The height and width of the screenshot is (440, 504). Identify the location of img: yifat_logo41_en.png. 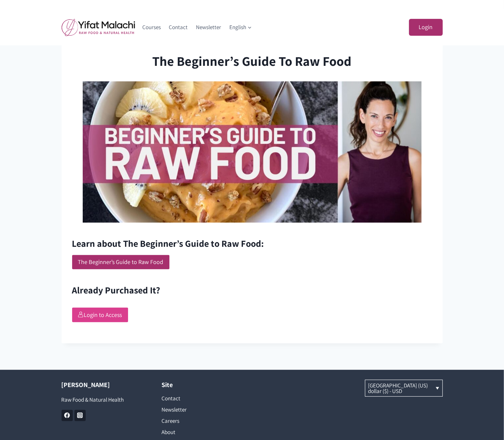
(98, 27).